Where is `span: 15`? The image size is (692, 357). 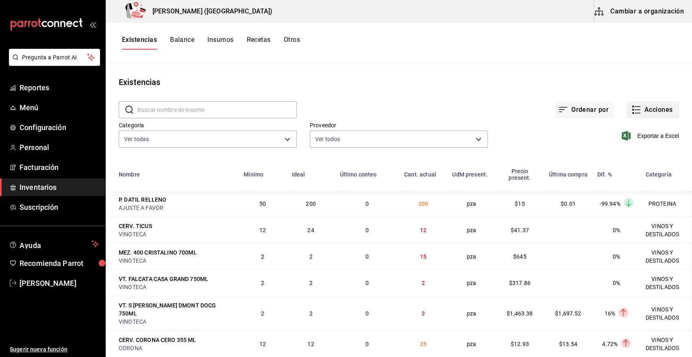 span: 15 is located at coordinates (423, 256).